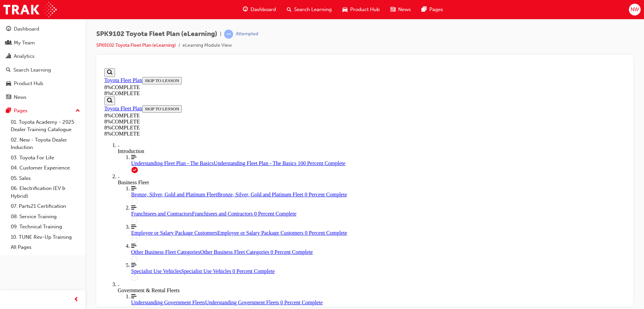 This screenshot has width=644, height=309. I want to click on span: Franchisees and Contractors, so click(60, 148).